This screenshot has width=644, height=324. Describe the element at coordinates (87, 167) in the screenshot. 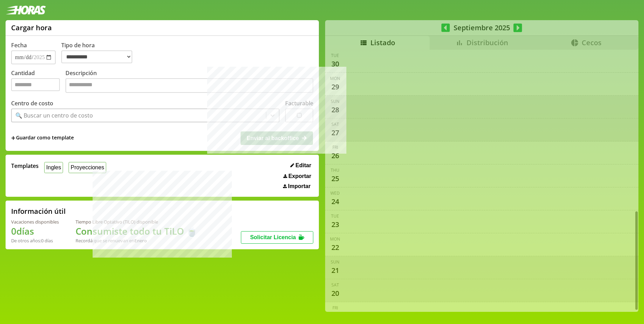

I see `button: Proyecciones` at that location.